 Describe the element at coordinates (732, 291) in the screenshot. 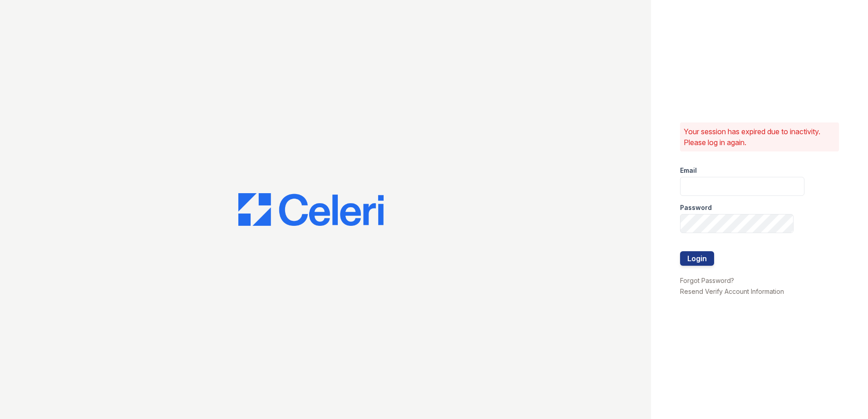

I see `a: Resend Verify Account Information` at that location.